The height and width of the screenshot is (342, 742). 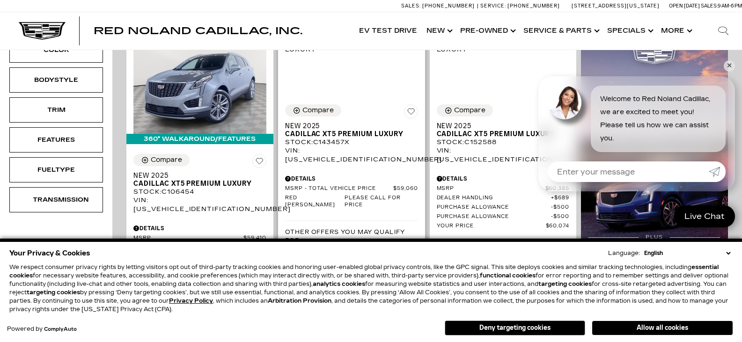 I want to click on button: More, so click(x=676, y=31).